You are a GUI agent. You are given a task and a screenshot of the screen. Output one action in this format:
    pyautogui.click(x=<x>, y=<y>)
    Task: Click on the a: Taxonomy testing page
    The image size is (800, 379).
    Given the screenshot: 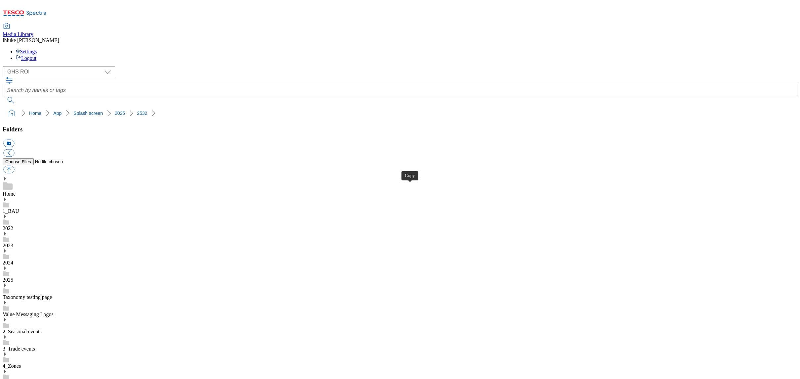 What is the action you would take?
    pyautogui.click(x=27, y=297)
    